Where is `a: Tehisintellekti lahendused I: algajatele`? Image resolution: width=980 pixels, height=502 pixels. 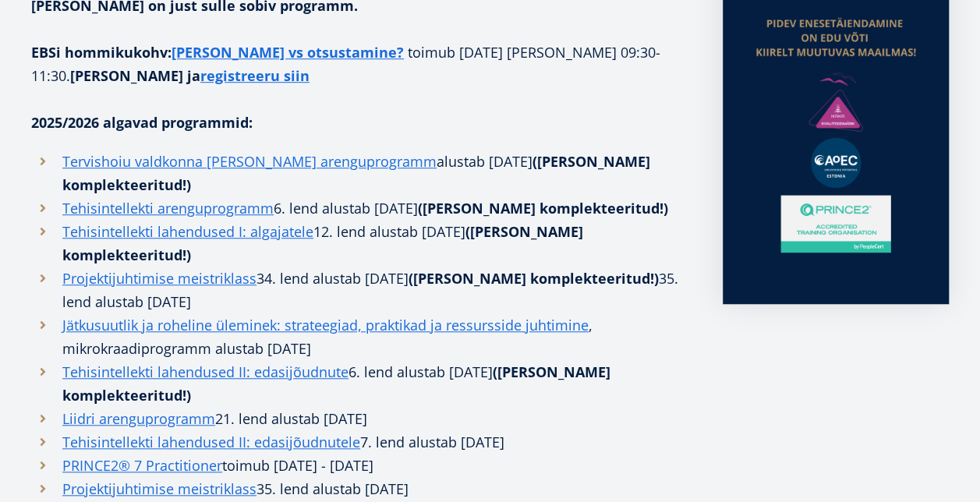
a: Tehisintellekti lahendused I: algajatele is located at coordinates (188, 232).